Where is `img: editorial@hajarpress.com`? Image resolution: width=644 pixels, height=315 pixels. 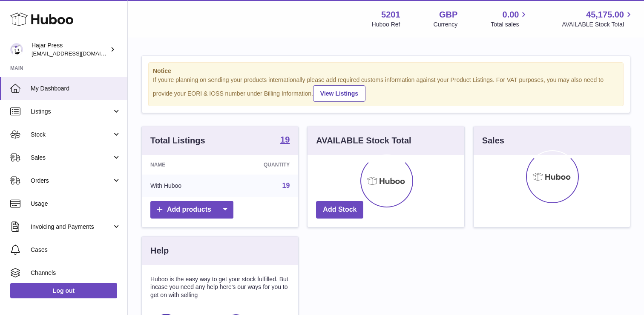 img: editorial@hajarpress.com is located at coordinates (17, 49).